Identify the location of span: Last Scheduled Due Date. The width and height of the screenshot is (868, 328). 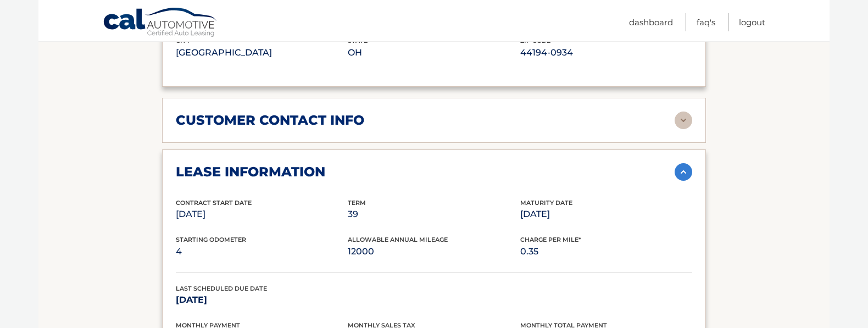
(222, 288).